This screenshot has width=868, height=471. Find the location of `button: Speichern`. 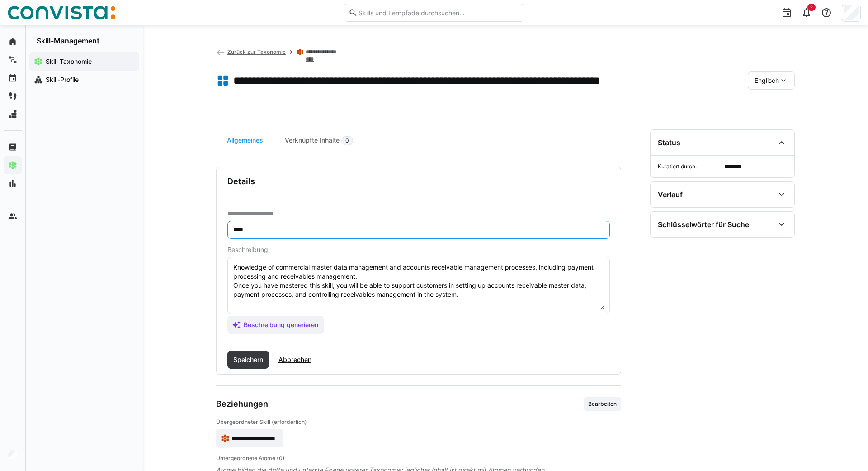

button: Speichern is located at coordinates (248, 360).